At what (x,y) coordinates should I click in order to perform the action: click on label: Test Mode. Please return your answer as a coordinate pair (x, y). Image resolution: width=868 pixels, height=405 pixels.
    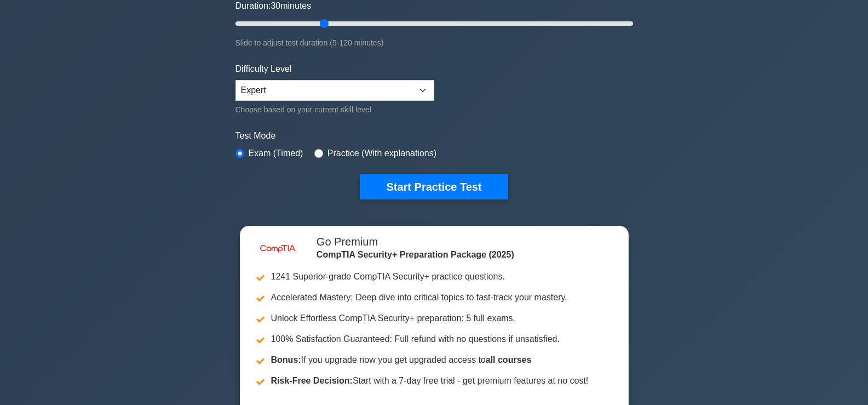
    Looking at the image, I should click on (434, 136).